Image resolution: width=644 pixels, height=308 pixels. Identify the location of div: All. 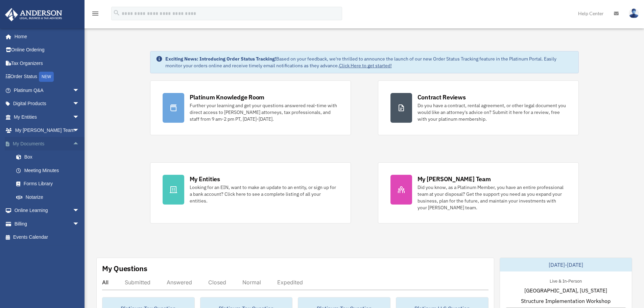
(105, 282).